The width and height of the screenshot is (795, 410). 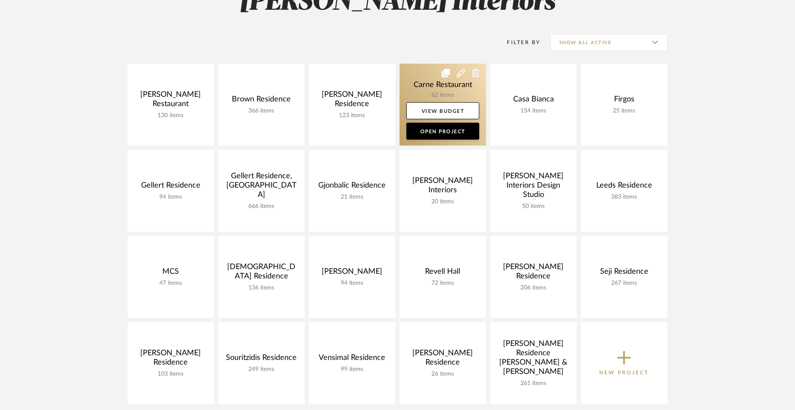 I want to click on div: 21 items, so click(x=352, y=197).